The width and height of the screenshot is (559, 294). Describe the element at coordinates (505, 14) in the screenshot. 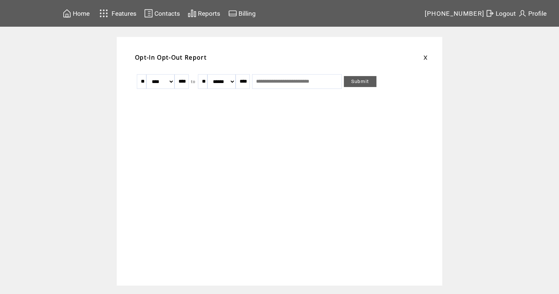

I see `span: Logout` at that location.